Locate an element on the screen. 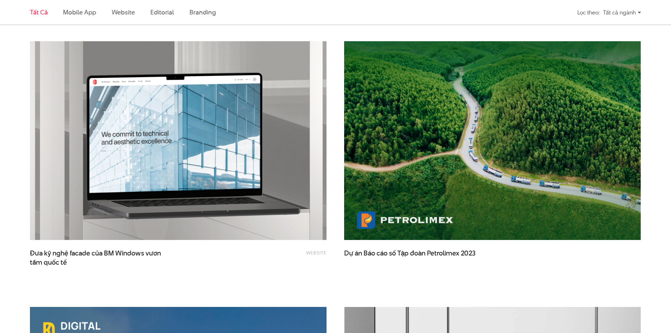 This screenshot has height=333, width=671. a: Mobile app is located at coordinates (79, 12).